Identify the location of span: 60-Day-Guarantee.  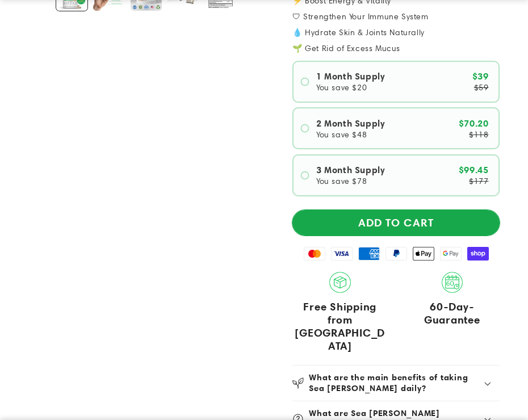
(452, 313).